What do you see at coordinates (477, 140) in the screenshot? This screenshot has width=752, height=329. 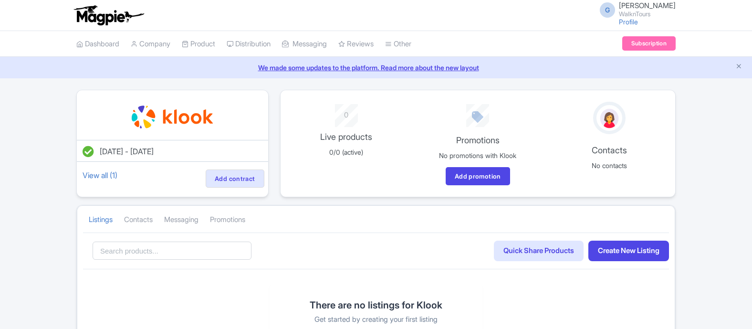 I see `p: Promotions` at bounding box center [477, 140].